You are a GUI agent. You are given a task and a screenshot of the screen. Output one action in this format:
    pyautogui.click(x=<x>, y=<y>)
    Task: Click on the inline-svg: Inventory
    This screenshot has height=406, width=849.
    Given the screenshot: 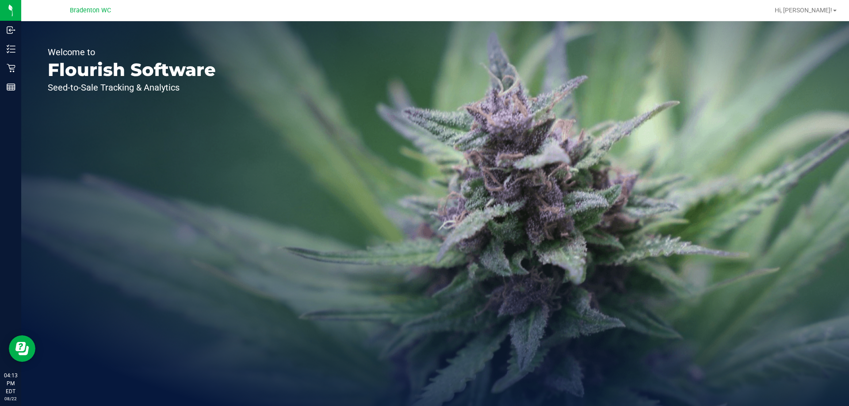 What is the action you would take?
    pyautogui.click(x=11, y=49)
    